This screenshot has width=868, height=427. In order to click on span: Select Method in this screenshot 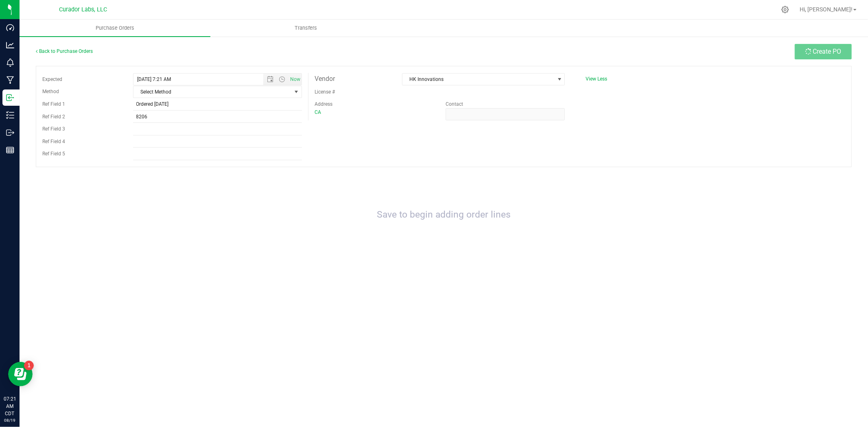, I will do `click(212, 92)`.